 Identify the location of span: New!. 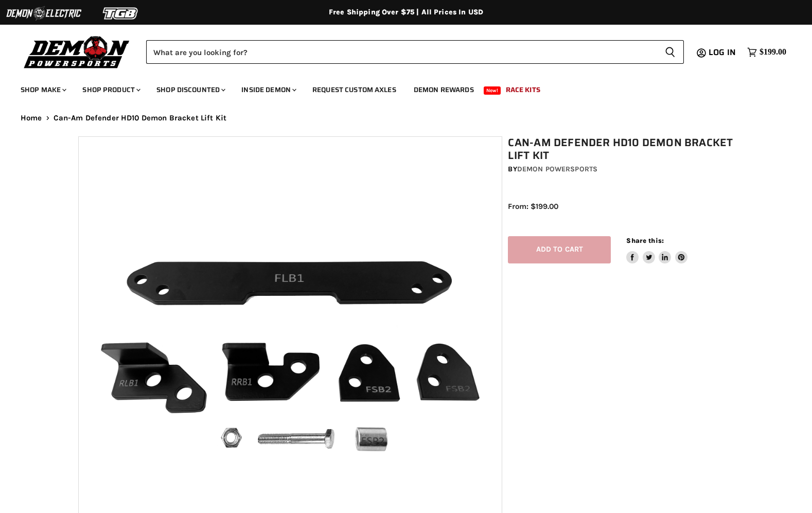
(493, 90).